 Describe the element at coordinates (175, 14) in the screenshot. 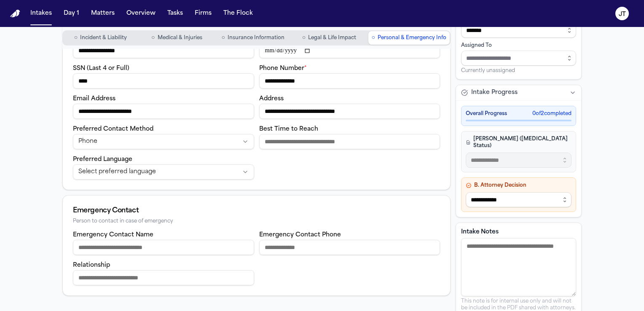

I see `button: Tasks` at that location.